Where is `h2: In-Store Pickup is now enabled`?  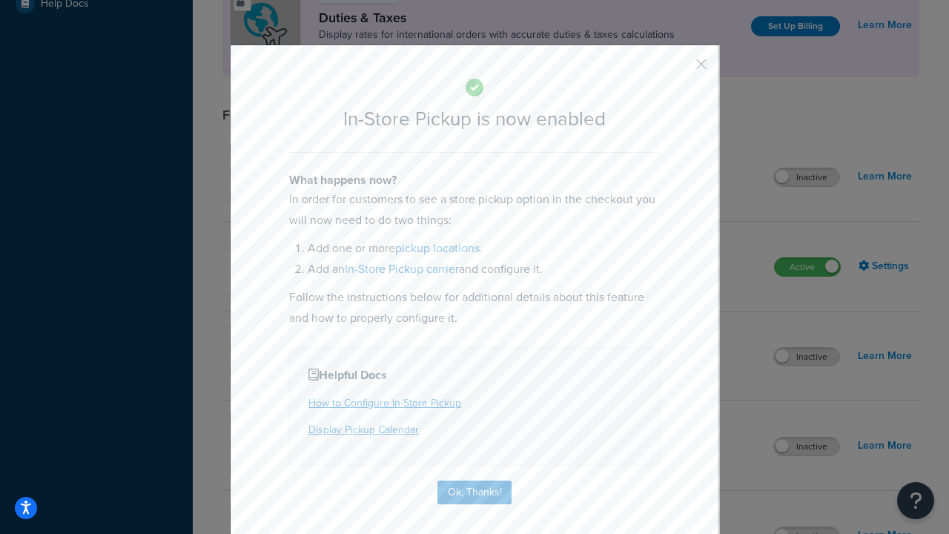
h2: In-Store Pickup is now enabled is located at coordinates (475, 119).